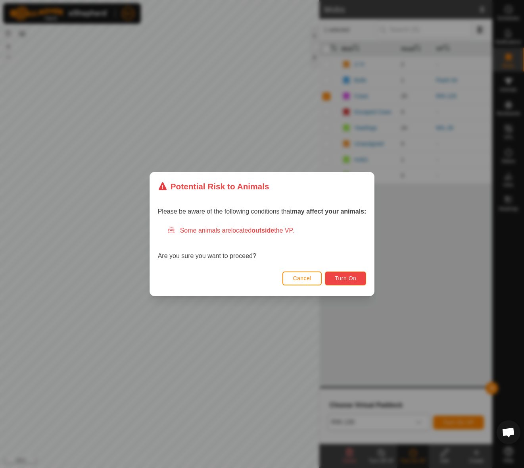 The height and width of the screenshot is (468, 524). I want to click on div: Some animals are, so click(267, 230).